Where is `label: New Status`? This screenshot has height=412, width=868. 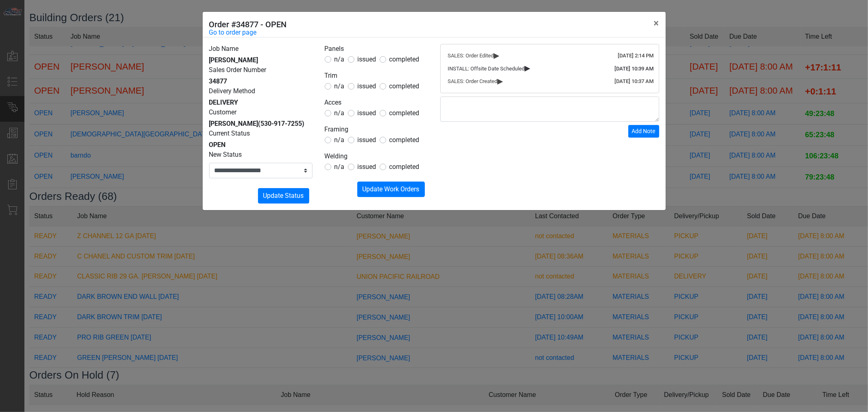
label: New Status is located at coordinates (225, 155).